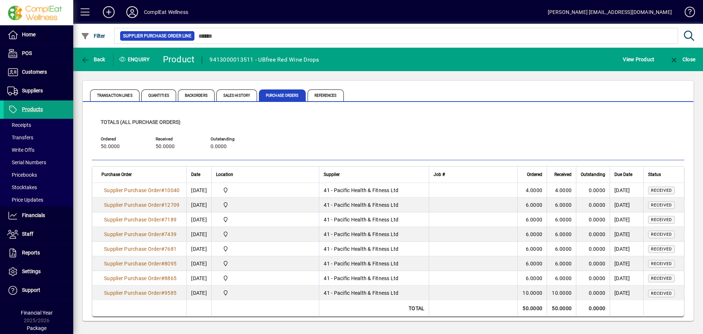 Image resolution: width=703 pixels, height=334 pixels. What do you see at coordinates (140, 278) in the screenshot?
I see `a: Supplier Purchase Order#8865` at bounding box center [140, 278].